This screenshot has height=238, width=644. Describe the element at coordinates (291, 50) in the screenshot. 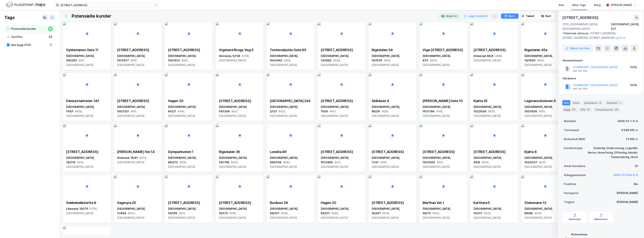

I see `div: Tordenskjolds Gate 65` at that location.